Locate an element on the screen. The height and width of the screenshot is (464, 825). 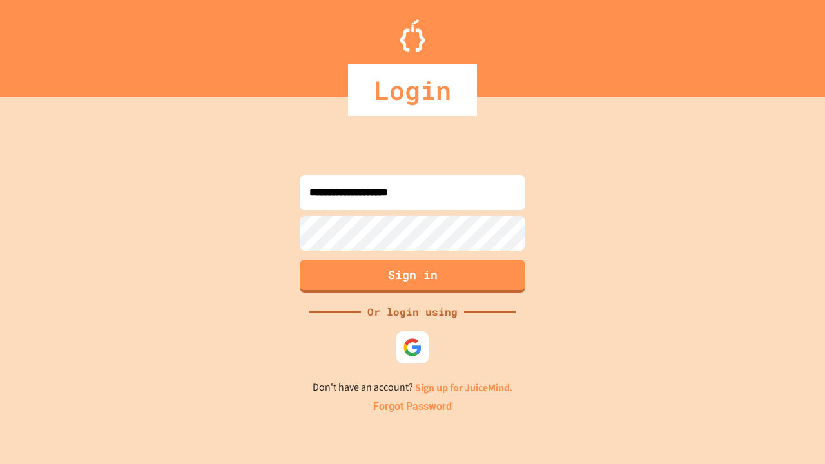
a: Sign up for JuiceMind. is located at coordinates (464, 387).